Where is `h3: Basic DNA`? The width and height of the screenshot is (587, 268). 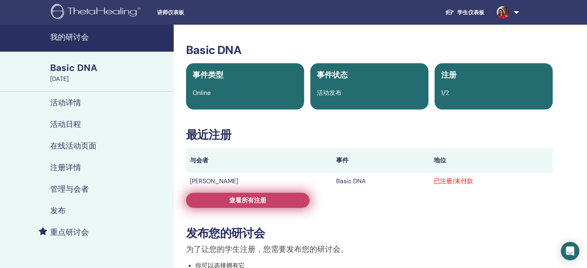 h3: Basic DNA is located at coordinates (369, 50).